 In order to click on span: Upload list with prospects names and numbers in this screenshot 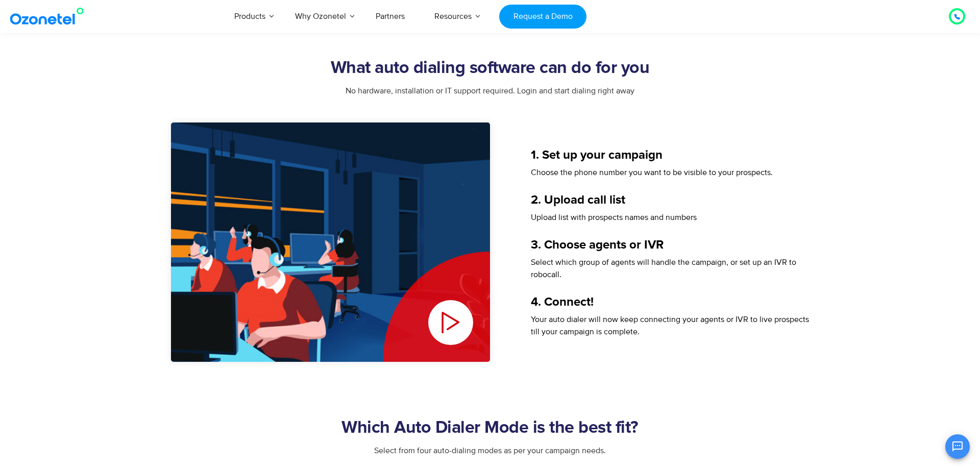, I will do `click(613, 217)`.